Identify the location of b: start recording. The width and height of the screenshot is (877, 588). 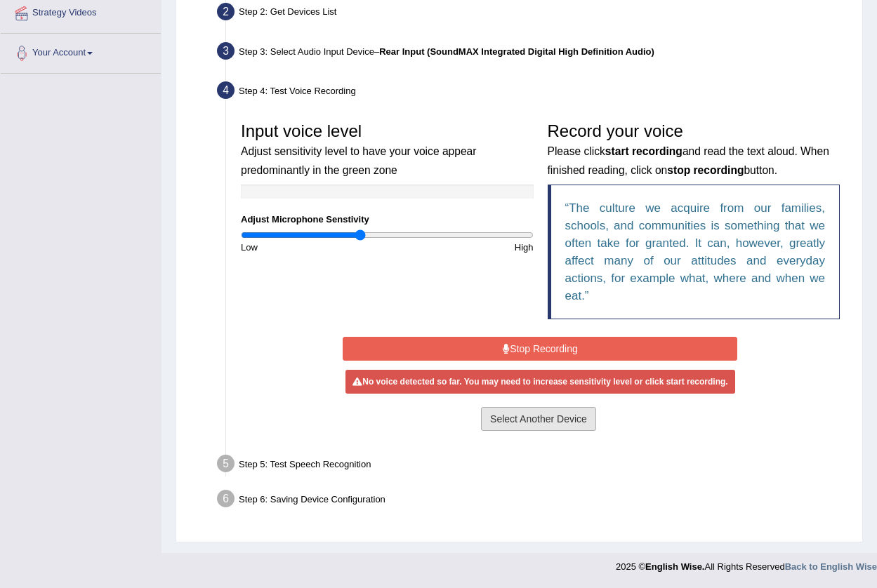
(644, 151).